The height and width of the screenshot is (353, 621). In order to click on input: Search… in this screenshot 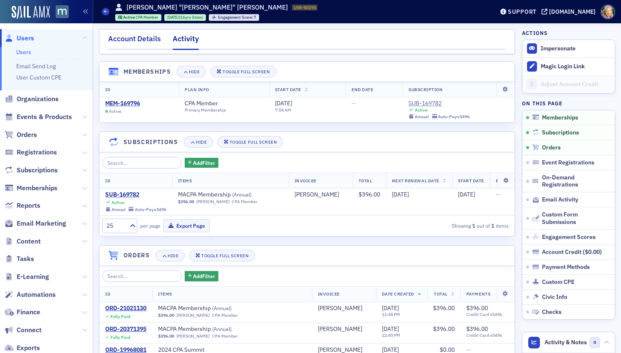, I will do `click(142, 163)`.